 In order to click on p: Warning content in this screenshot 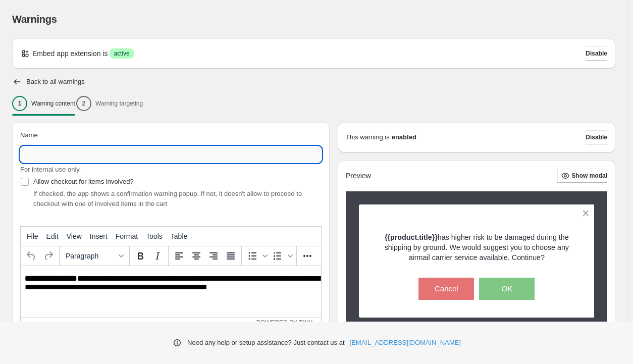, I will do `click(53, 103)`.